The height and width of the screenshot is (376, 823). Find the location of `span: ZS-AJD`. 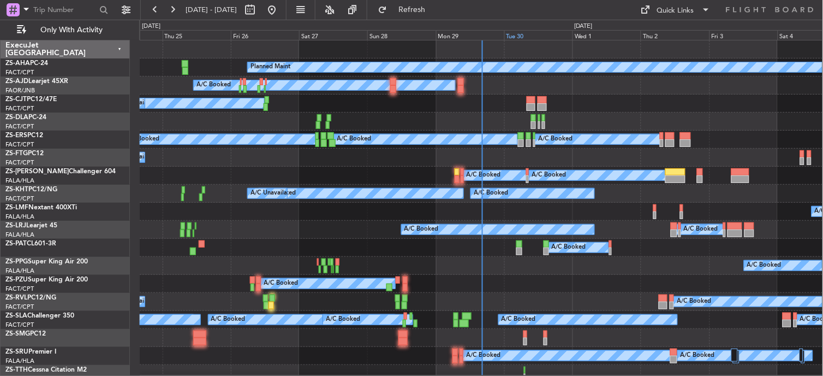

span: ZS-AJD is located at coordinates (17, 81).